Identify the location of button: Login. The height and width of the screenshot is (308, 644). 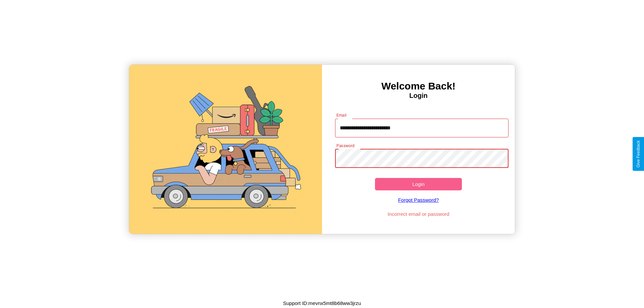
(418, 184).